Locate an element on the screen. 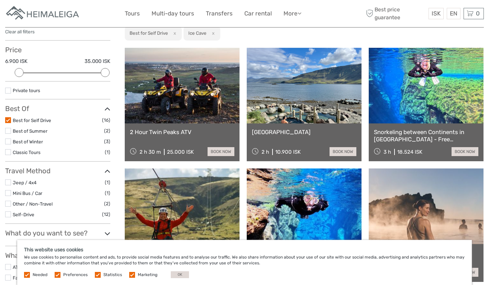  h3: Travel Method is located at coordinates (58, 171).